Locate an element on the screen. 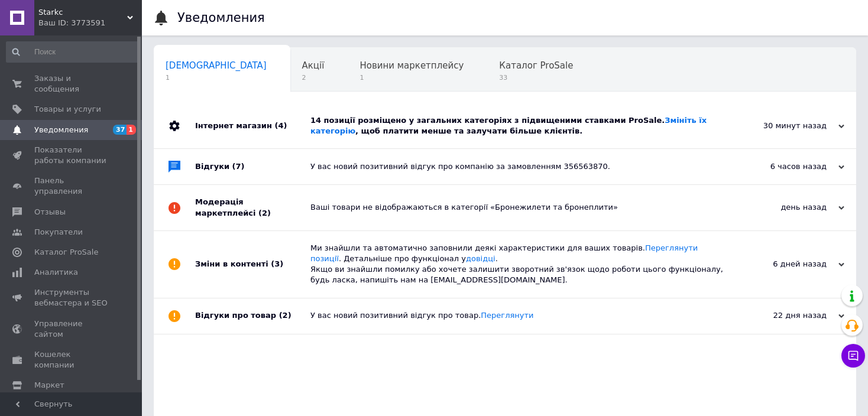 The image size is (868, 416). span: Панель управления is located at coordinates (72, 187).